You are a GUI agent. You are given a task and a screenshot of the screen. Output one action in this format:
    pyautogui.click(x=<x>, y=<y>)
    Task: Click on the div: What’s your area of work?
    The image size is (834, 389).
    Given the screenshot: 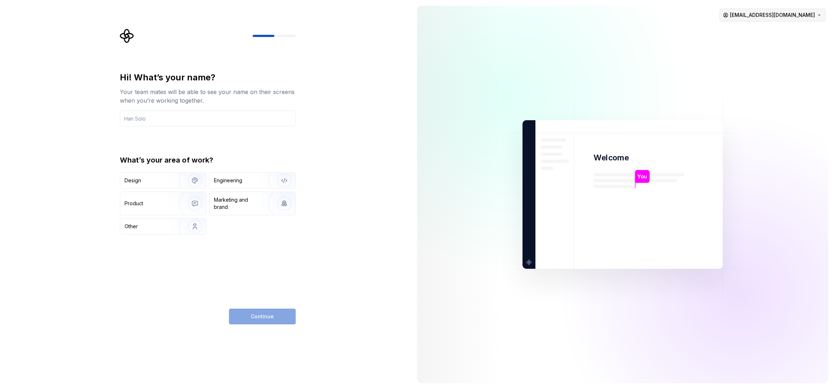 What is the action you would take?
    pyautogui.click(x=208, y=160)
    